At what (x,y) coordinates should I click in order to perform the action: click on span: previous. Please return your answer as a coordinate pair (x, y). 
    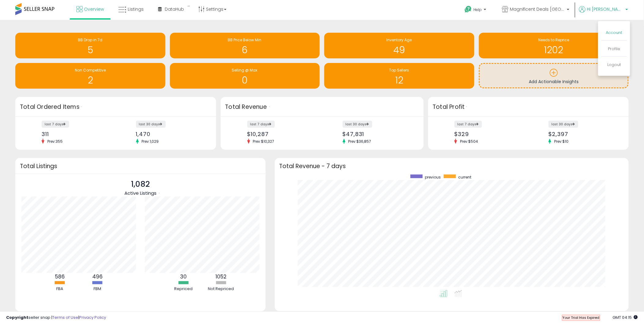
    Looking at the image, I should click on (433, 177).